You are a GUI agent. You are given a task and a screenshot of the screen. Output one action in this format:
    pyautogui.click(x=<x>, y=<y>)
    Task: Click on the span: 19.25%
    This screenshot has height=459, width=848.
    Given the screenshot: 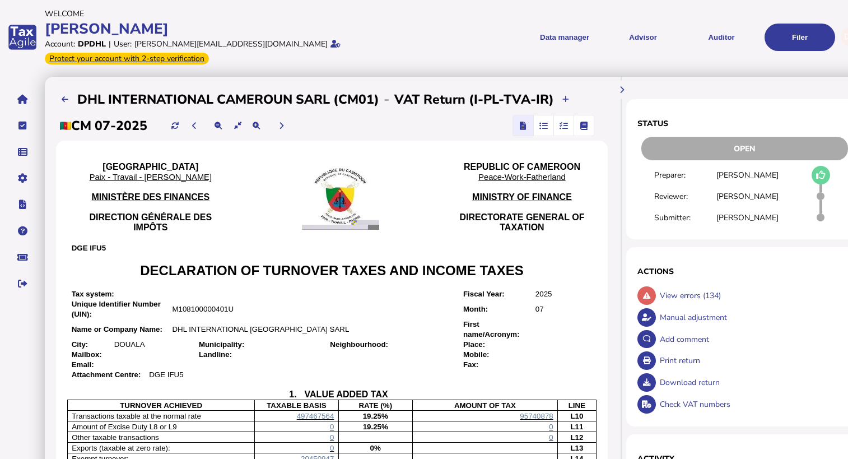 What is the action you would take?
    pyautogui.click(x=375, y=416)
    